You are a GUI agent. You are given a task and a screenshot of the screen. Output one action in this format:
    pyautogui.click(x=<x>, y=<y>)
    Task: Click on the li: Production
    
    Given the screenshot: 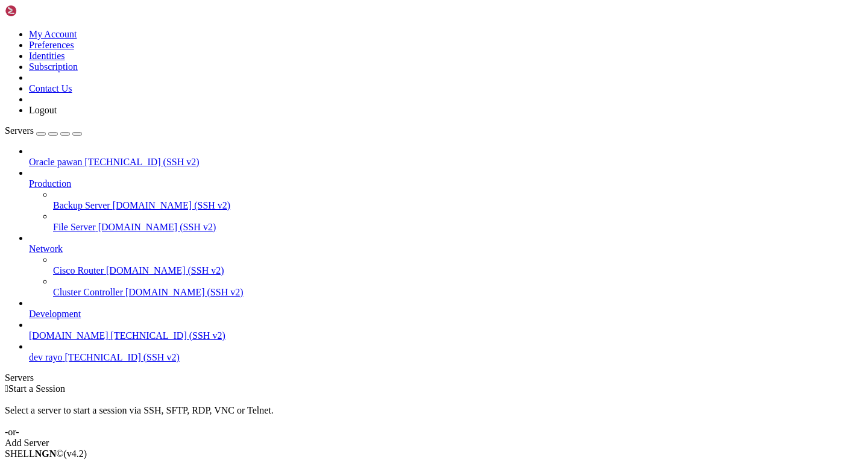 What is the action you would take?
    pyautogui.click(x=446, y=200)
    